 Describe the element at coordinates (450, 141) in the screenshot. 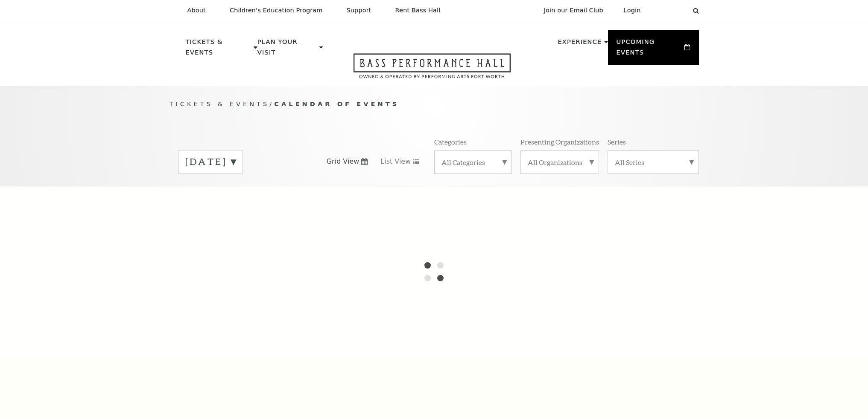

I see `p: Categories` at that location.